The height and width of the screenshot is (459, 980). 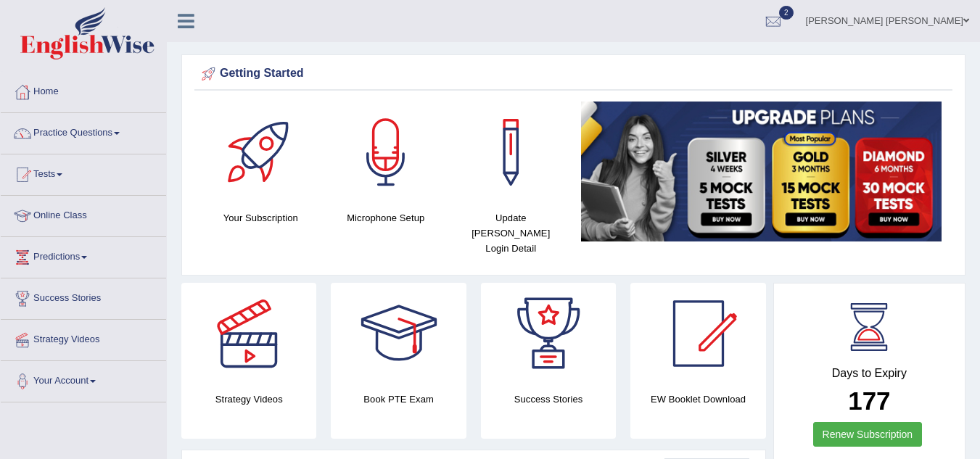 What do you see at coordinates (762, 171) in the screenshot?
I see `img: small5.jpg` at bounding box center [762, 171].